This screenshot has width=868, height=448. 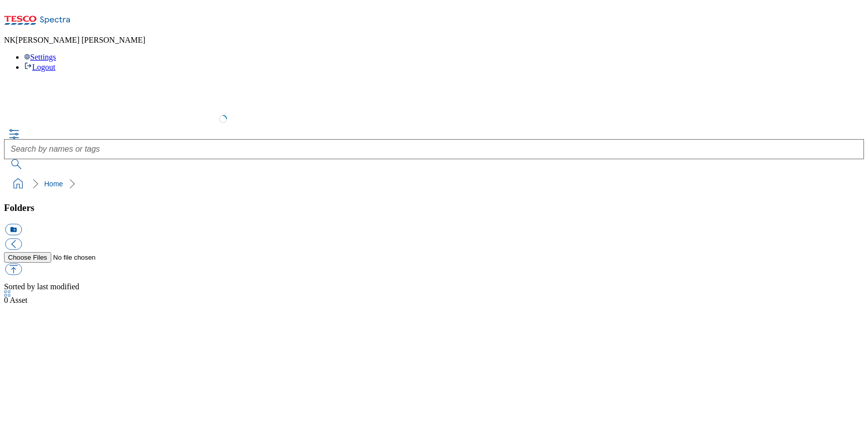 I want to click on a: Settings, so click(x=40, y=57).